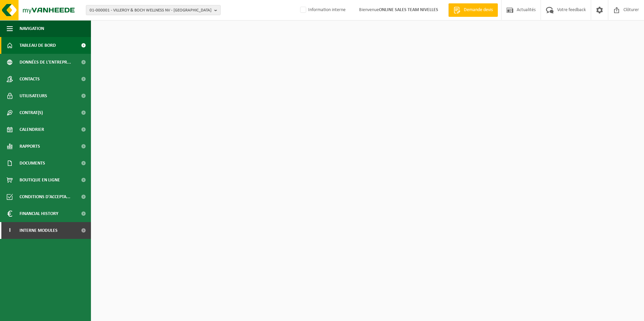  What do you see at coordinates (472, 10) in the screenshot?
I see `a: Demande devis` at bounding box center [472, 10].